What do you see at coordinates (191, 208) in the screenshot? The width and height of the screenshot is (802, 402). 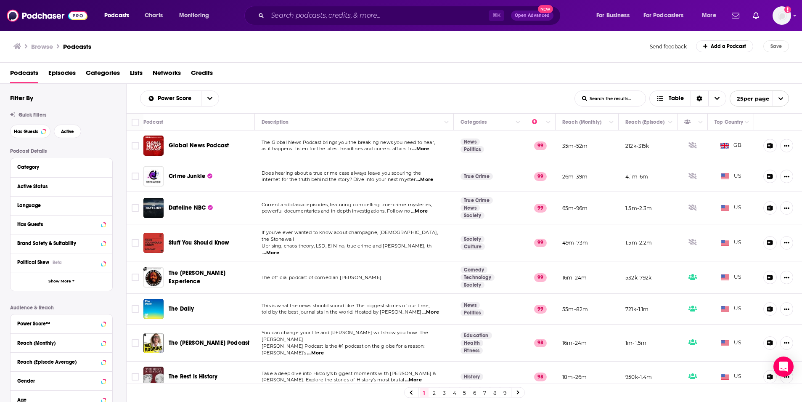 I see `a: Dateline NBC` at bounding box center [191, 208].